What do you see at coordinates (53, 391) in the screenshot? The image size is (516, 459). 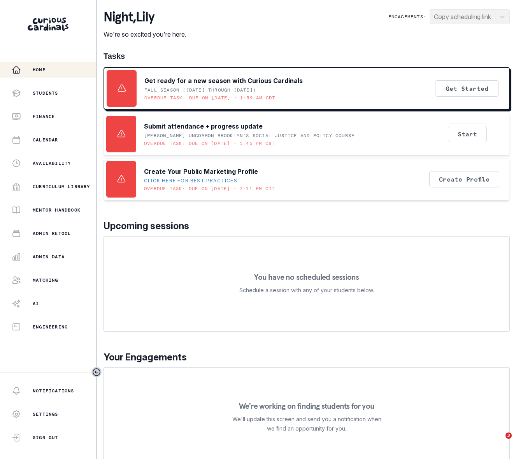 I see `p: Notifications` at bounding box center [53, 391].